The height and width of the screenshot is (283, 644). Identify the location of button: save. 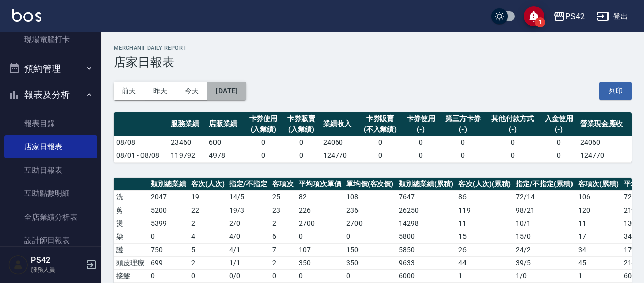
(534, 16).